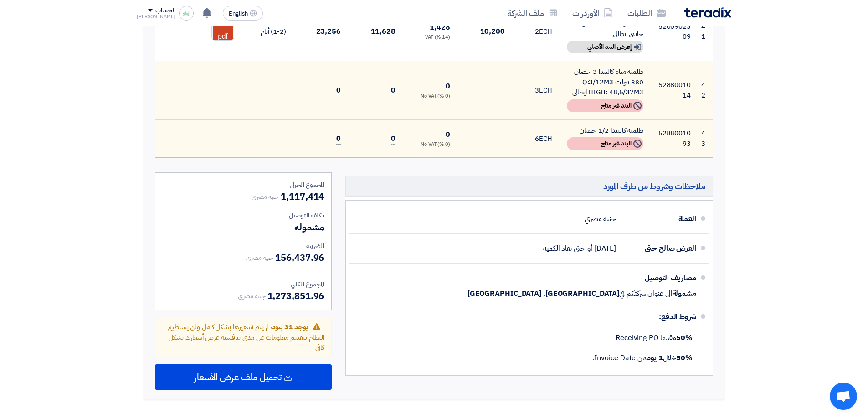 This screenshot has width=868, height=419. Describe the element at coordinates (537, 139) in the screenshot. I see `span: 6` at that location.